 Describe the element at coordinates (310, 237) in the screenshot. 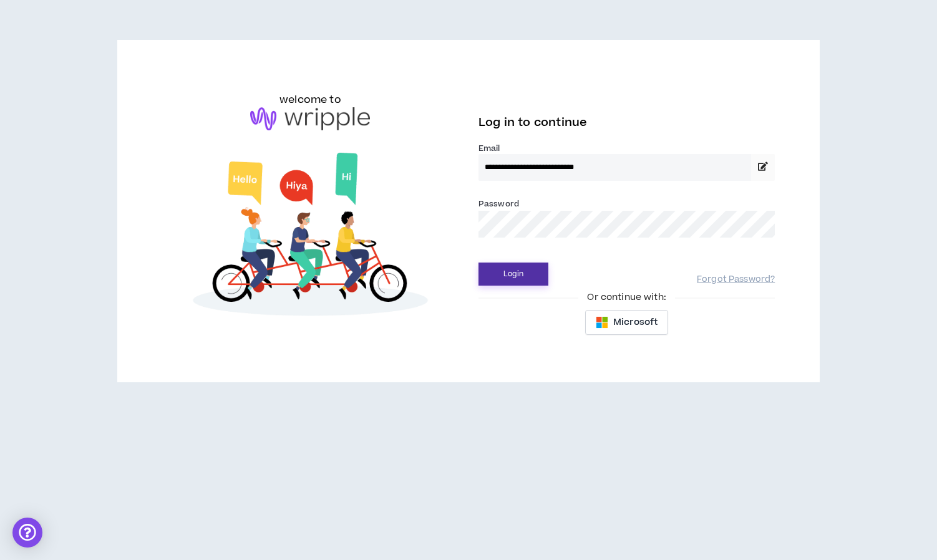

I see `img: Welcome to Wripple` at that location.